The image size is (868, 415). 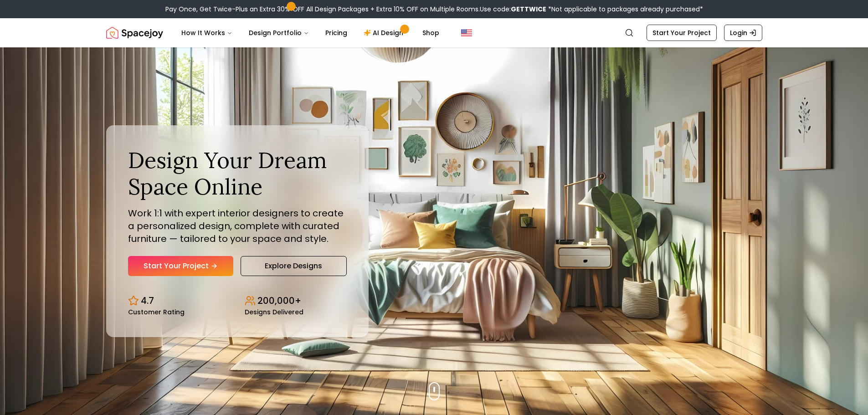 What do you see at coordinates (434, 33) in the screenshot?
I see `nav: Global` at bounding box center [434, 33].